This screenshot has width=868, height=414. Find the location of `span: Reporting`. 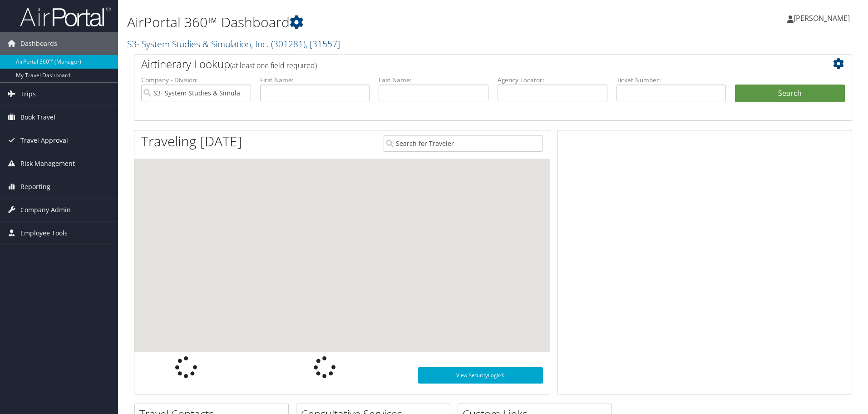

span: Reporting is located at coordinates (36, 186).